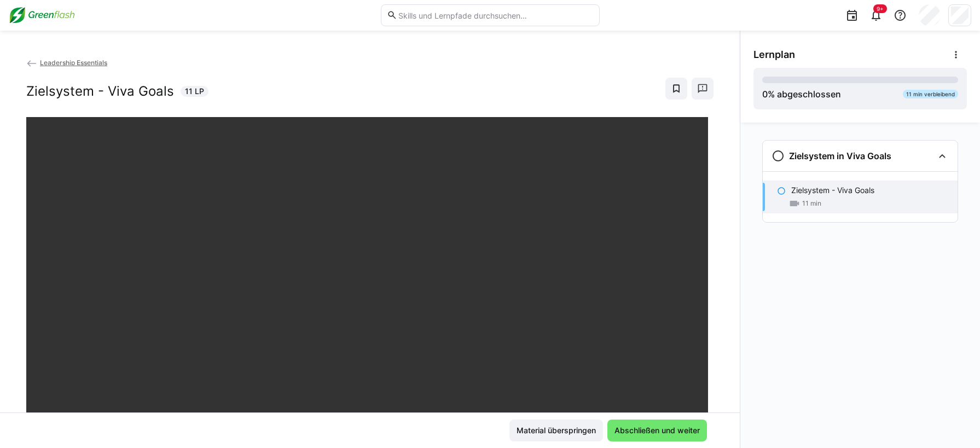 The image size is (980, 448). What do you see at coordinates (802, 94) in the screenshot?
I see `div: % abgeschlossen` at bounding box center [802, 94].